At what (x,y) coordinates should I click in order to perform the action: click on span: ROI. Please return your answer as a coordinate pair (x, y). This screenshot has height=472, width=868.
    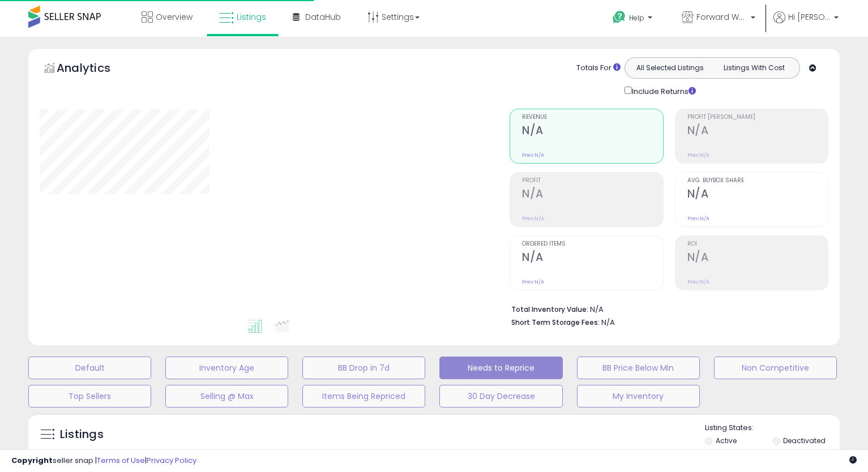
    Looking at the image, I should click on (758, 244).